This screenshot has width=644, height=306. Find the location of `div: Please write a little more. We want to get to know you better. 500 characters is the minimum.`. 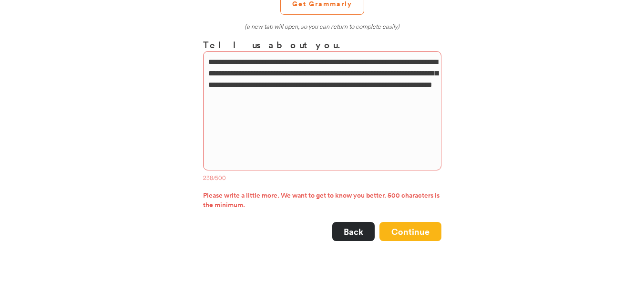

div: Please write a little more. We want to get to know you better. 500 characters is the minimum. is located at coordinates (322, 201).